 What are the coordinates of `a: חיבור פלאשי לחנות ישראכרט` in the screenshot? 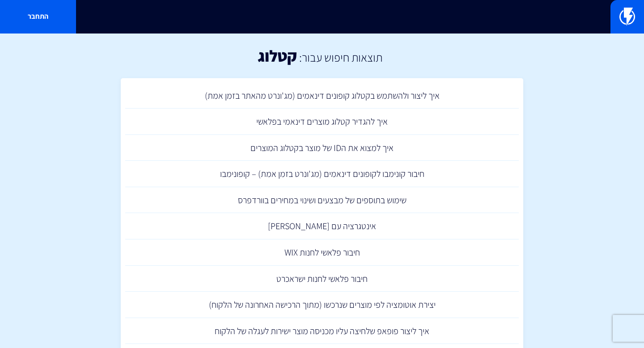 It's located at (322, 279).